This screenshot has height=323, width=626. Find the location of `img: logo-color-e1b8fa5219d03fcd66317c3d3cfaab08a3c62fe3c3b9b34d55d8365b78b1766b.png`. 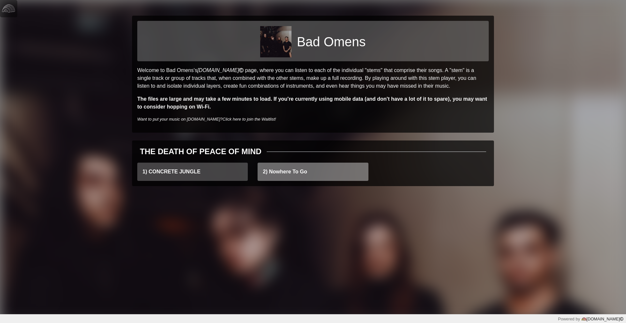

img: logo-color-e1b8fa5219d03fcd66317c3d3cfaab08a3c62fe3c3b9b34d55d8365b78b1766b.png is located at coordinates (584, 319).